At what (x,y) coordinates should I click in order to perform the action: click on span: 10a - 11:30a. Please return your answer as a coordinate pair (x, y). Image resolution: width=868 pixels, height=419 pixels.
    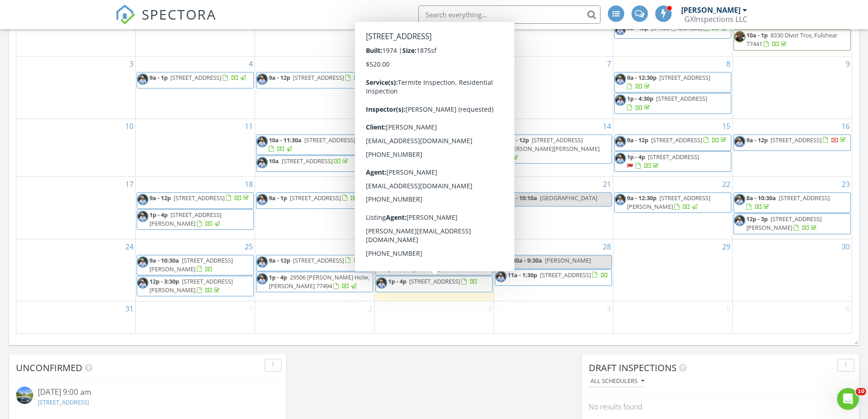
    Looking at the image, I should click on (285, 140).